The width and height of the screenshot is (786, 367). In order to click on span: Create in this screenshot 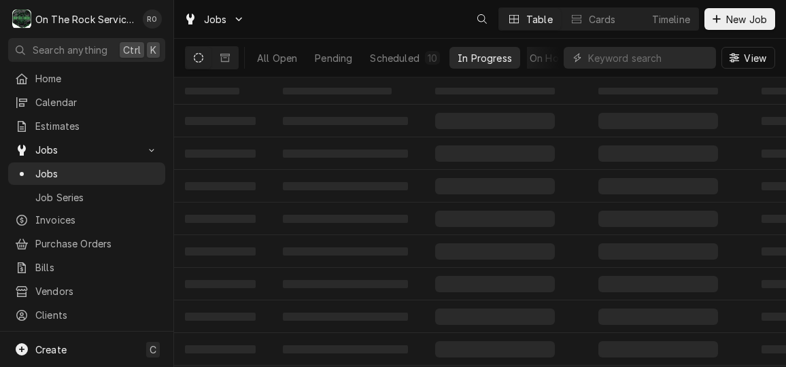, I will do `click(51, 349)`.